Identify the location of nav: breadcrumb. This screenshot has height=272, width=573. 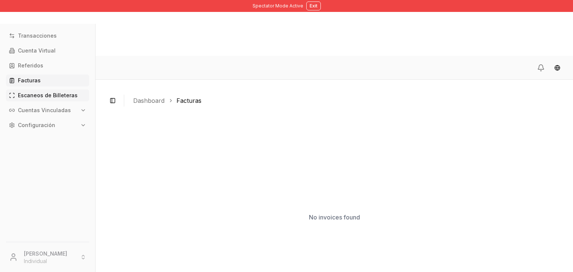
(344, 101).